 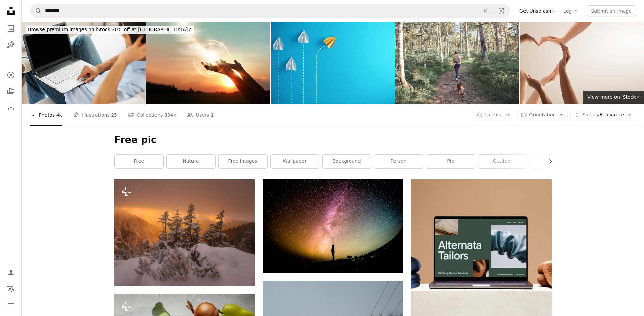 I want to click on span: View more on iStock ↗, so click(x=614, y=97).